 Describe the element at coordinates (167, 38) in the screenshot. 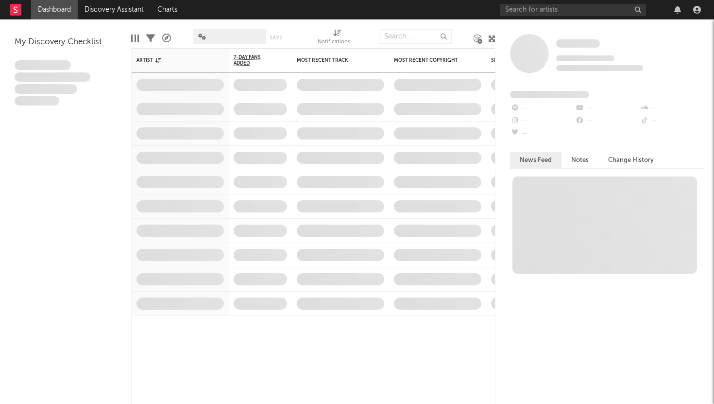

I see `div: A&R Pipeline` at that location.